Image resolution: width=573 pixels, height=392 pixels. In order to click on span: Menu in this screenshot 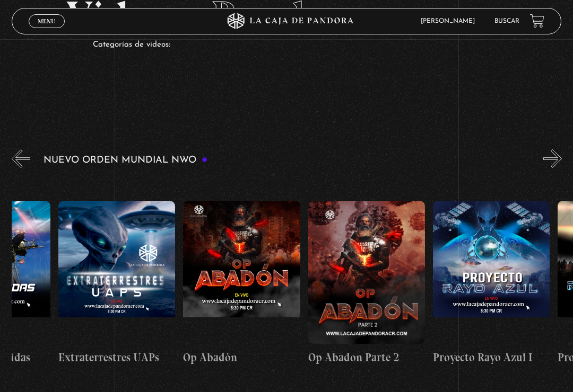, I will do `click(46, 21)`.